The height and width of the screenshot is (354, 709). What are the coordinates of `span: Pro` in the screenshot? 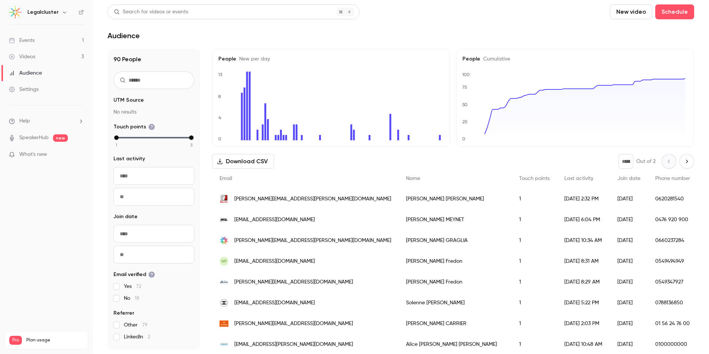 It's located at (16, 340).